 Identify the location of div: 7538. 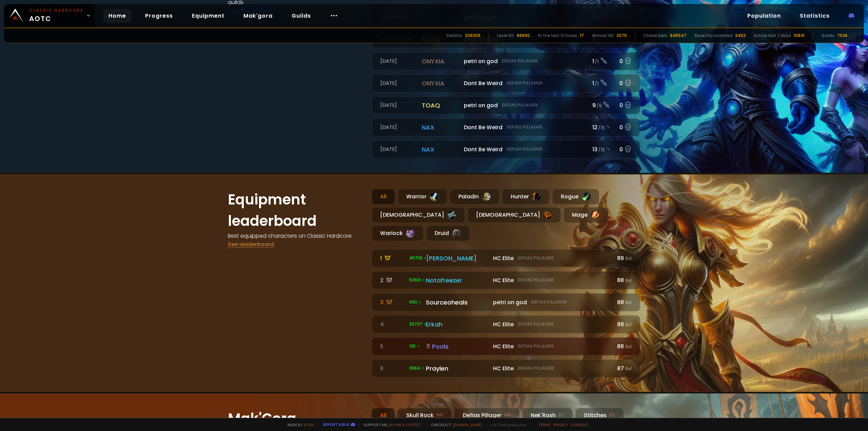
(843, 36).